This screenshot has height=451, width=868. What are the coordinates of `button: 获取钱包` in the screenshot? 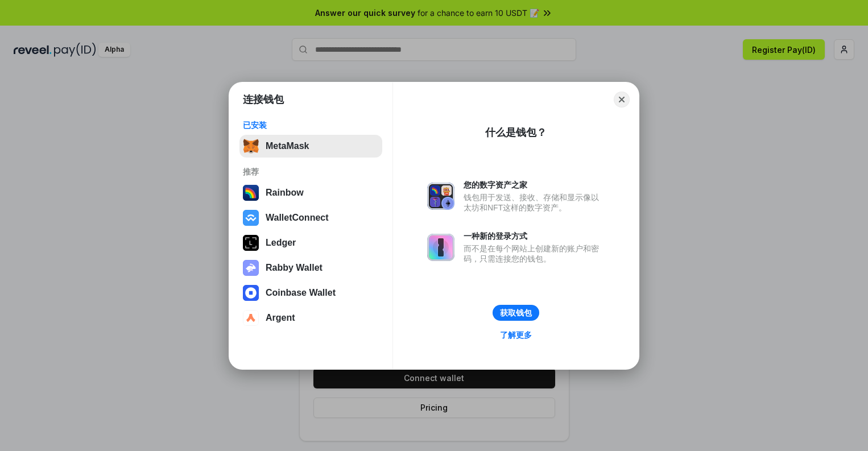 It's located at (516, 313).